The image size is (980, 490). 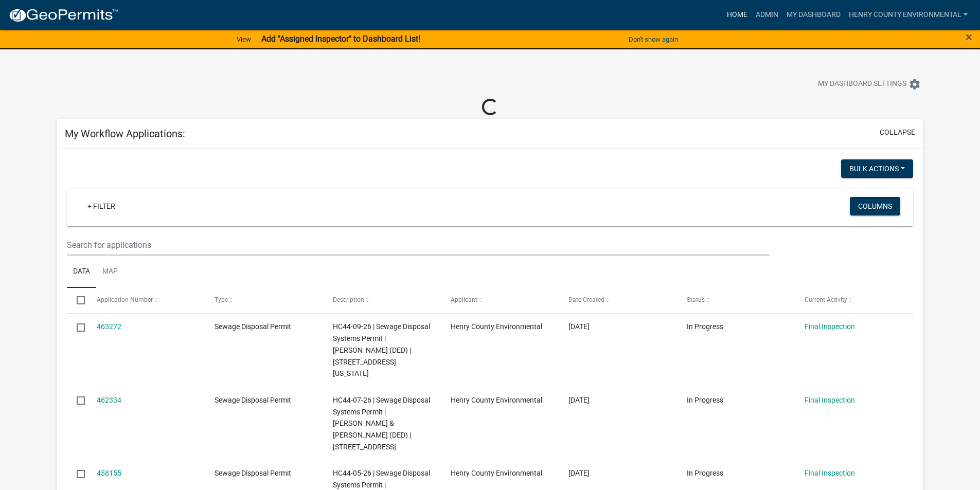 What do you see at coordinates (264, 300) in the screenshot?
I see `datatable-header-cell: Type` at bounding box center [264, 300].